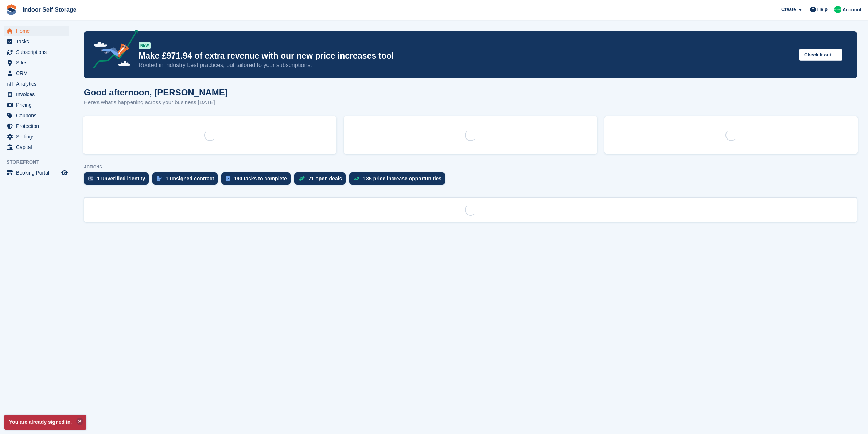 The image size is (868, 434). Describe the element at coordinates (258, 180) in the screenshot. I see `a: 190 tasks to complete` at that location.